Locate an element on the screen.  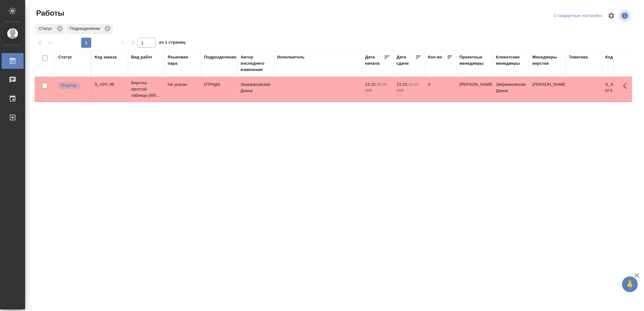
div: Языковая пара is located at coordinates (183, 60).